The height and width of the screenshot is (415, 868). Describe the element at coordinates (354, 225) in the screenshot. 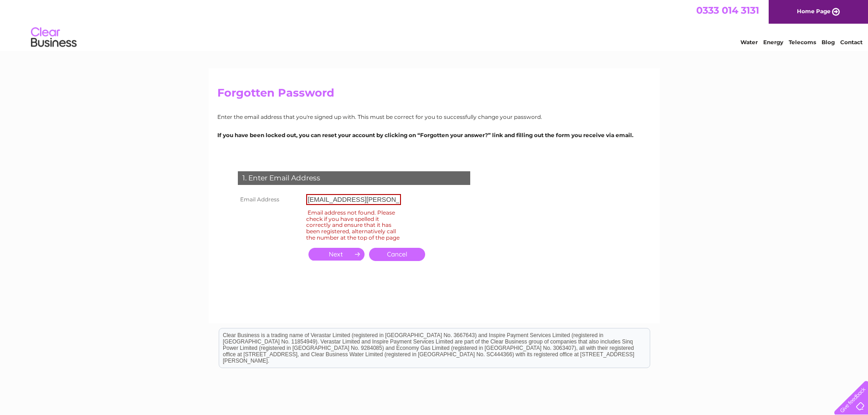

I see `div: Email address not found. Please check if you have spelled it correctly and ensure that it has bee...` at that location.